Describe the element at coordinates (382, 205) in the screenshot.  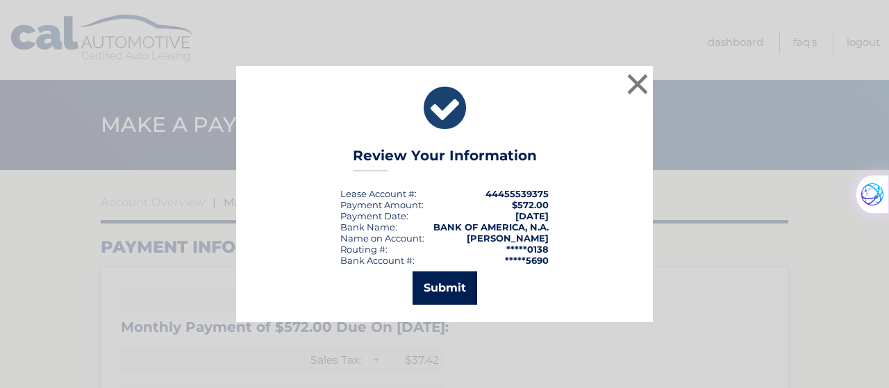
I see `div: Payment Amount:` at that location.